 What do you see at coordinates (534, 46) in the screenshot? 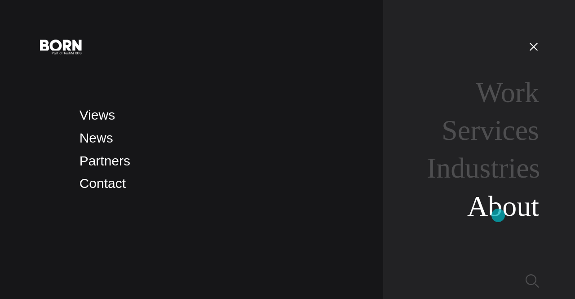
I see `button: Open` at bounding box center [534, 46].